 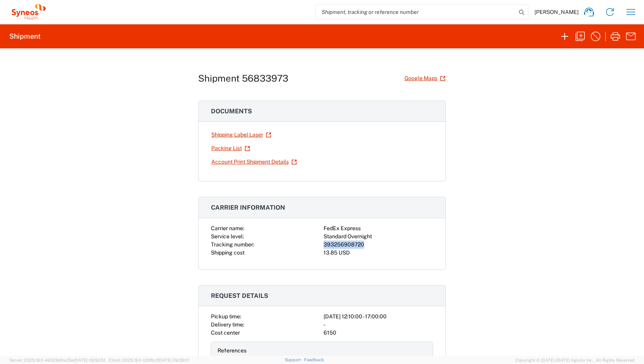 I want to click on span: Server: 2025.19.0-49328d0a35e, so click(x=57, y=360).